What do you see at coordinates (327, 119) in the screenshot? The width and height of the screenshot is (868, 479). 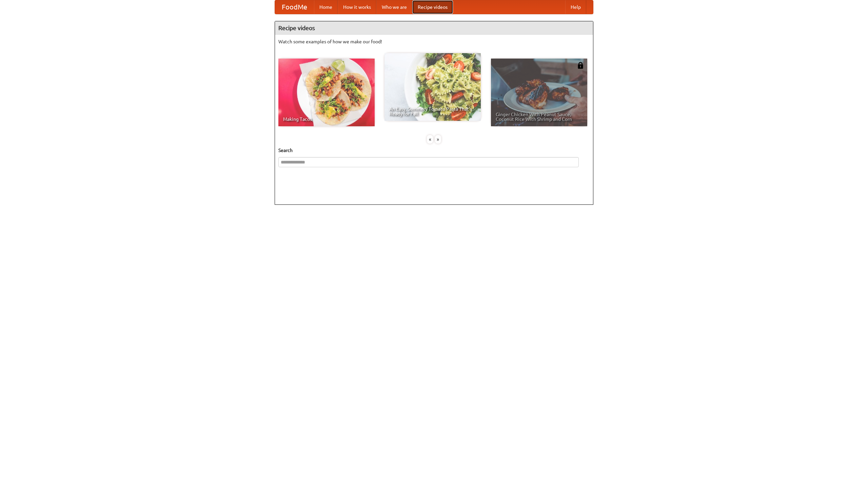 I see `span: Making Tacos` at bounding box center [327, 119].